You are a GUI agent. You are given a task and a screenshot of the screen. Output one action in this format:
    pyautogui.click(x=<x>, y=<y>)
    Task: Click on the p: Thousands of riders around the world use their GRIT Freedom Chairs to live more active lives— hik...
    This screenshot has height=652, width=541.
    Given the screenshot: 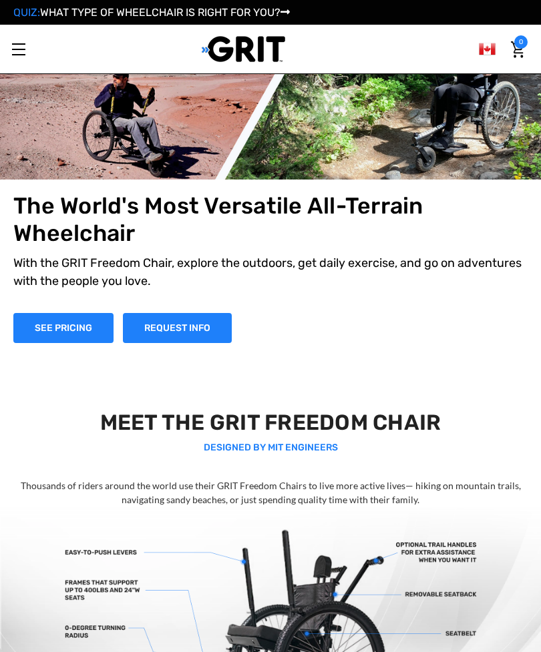 What is the action you would take?
    pyautogui.click(x=270, y=493)
    